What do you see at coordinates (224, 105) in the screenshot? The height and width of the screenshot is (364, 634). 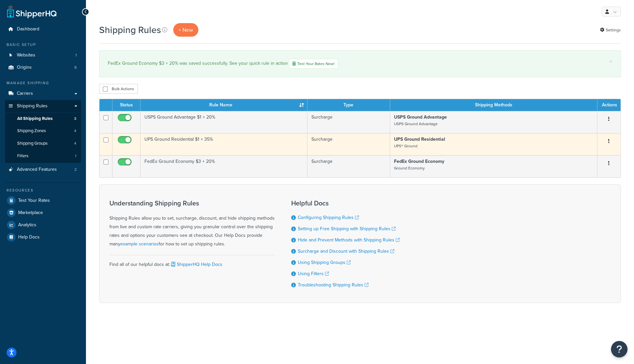 I see `th: Rule Name : activate to sort column ascending` at bounding box center [224, 105].